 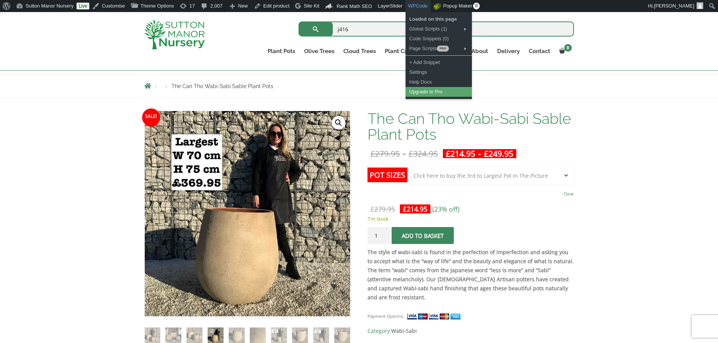 I want to click on img: The Can Tho Wabi-Sabi Sable Plant Pots - Image 2, so click(x=173, y=335).